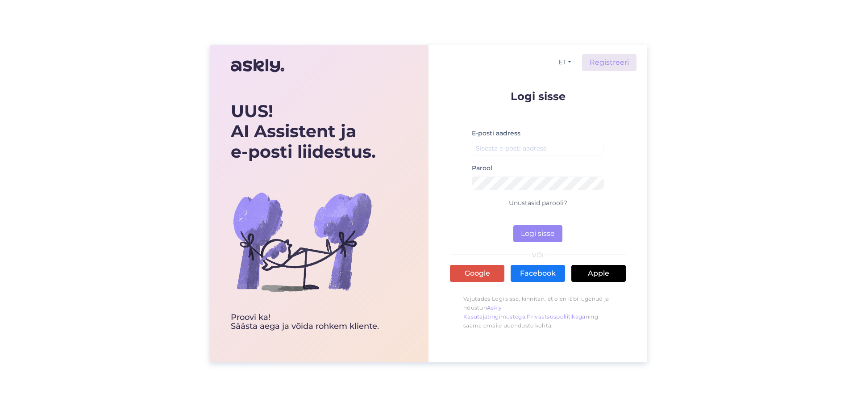 Image resolution: width=857 pixels, height=407 pixels. What do you see at coordinates (496, 133) in the screenshot?
I see `label: E-posti aadress` at bounding box center [496, 133].